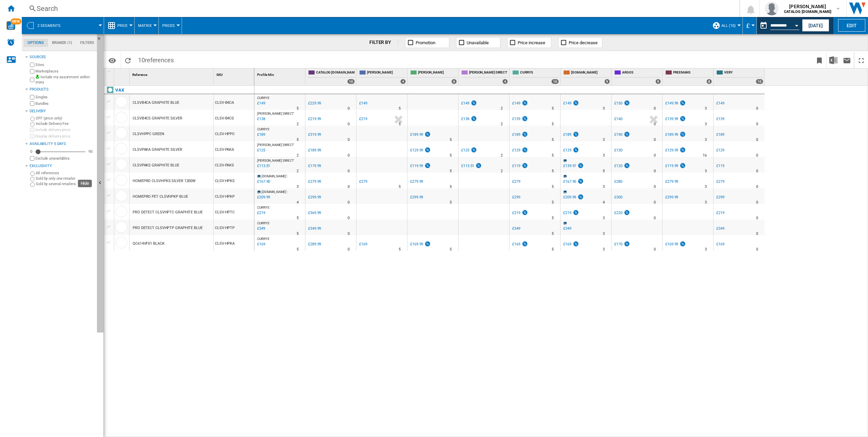 The image size is (868, 437). What do you see at coordinates (11, 42) in the screenshot?
I see `img: alerts-logo.svg` at bounding box center [11, 42].